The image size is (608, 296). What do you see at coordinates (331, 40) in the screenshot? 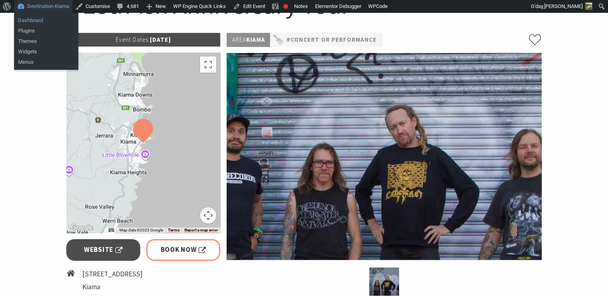
I see `a: #Concert or Performance` at bounding box center [331, 40].